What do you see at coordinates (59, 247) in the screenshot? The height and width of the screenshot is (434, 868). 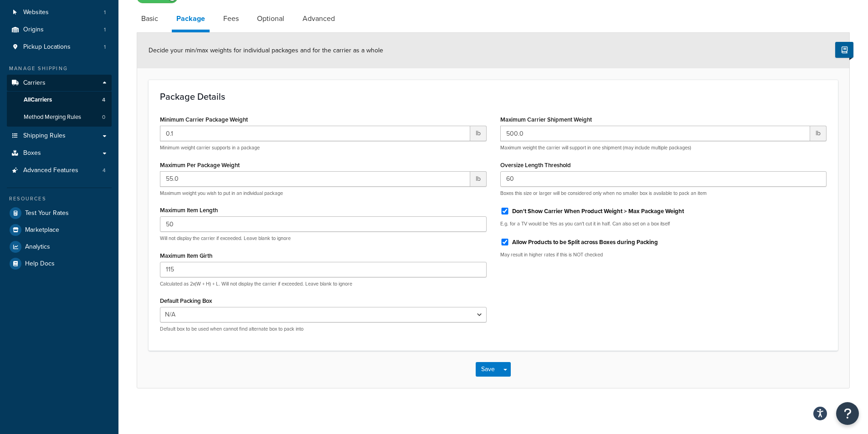 I see `li: Analytics` at bounding box center [59, 247].